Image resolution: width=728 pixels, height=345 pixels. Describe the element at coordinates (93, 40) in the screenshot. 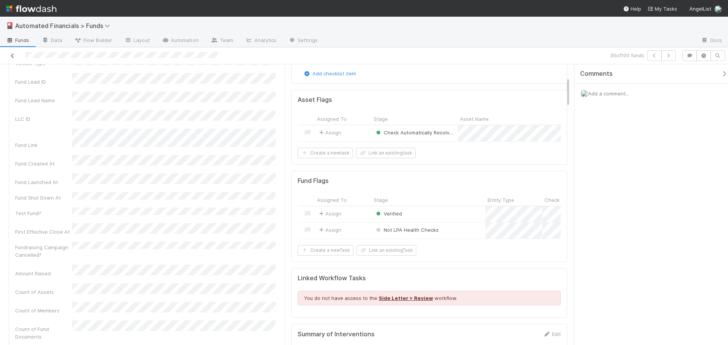

I see `span: Flow Builder` at that location.